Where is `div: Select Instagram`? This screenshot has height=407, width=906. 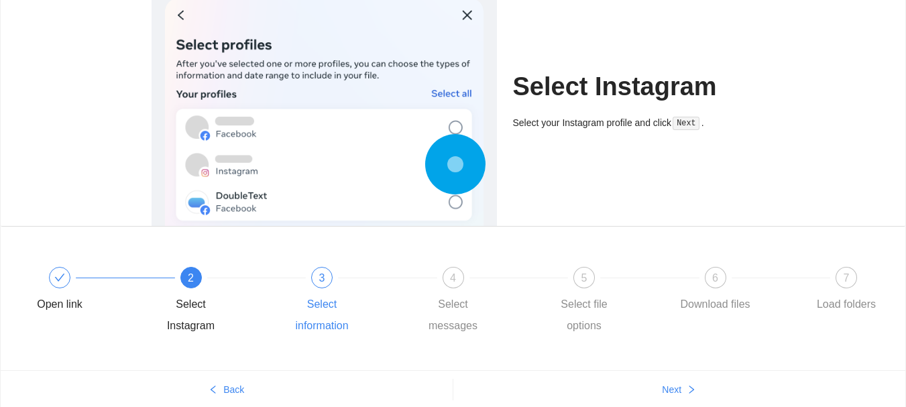 div: Select Instagram is located at coordinates (191, 315).